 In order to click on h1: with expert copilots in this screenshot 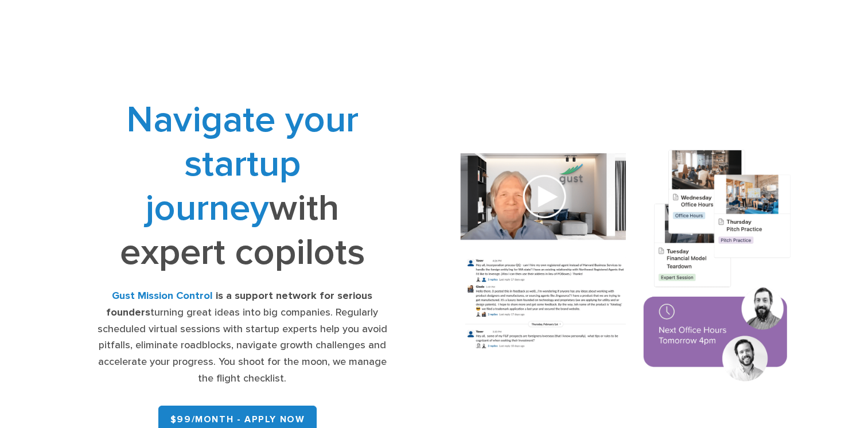, I will do `click(242, 186)`.